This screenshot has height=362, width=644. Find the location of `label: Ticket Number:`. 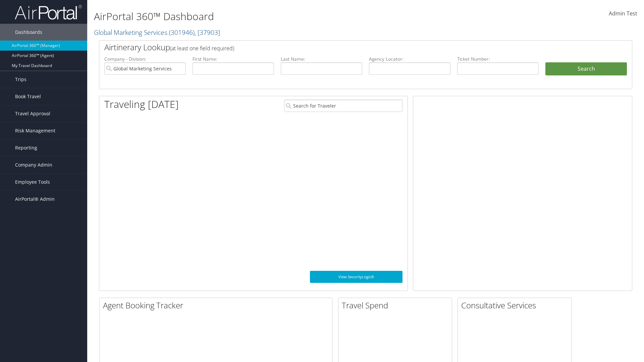

label: Ticket Number: is located at coordinates (498, 59).